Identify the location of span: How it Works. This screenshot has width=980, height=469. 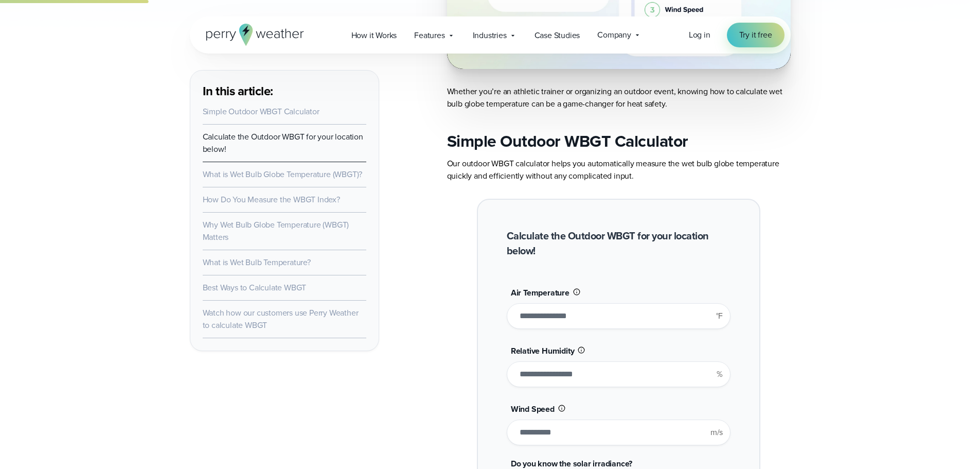
(374, 36).